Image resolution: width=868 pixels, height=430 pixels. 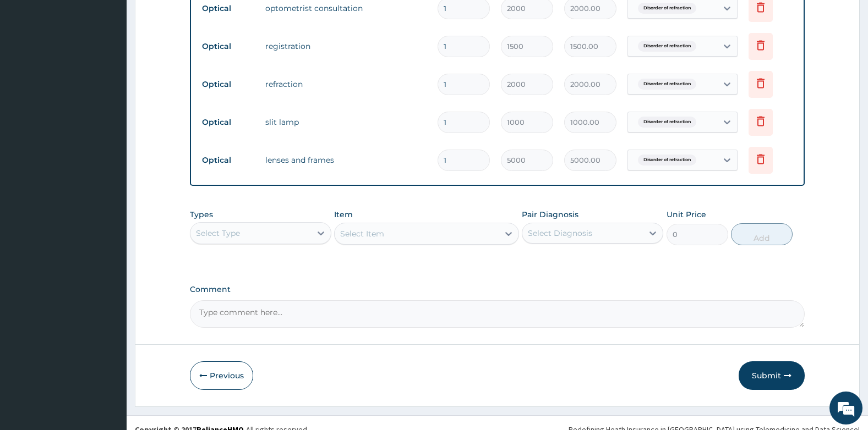 I want to click on td: lenses and frames, so click(x=346, y=160).